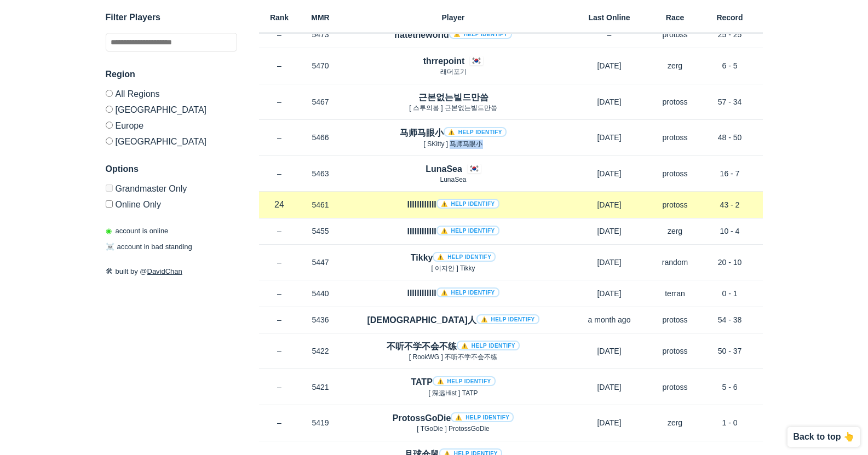 Image resolution: width=868 pixels, height=455 pixels. I want to click on label: Only show accounts currently laddering, so click(171, 203).